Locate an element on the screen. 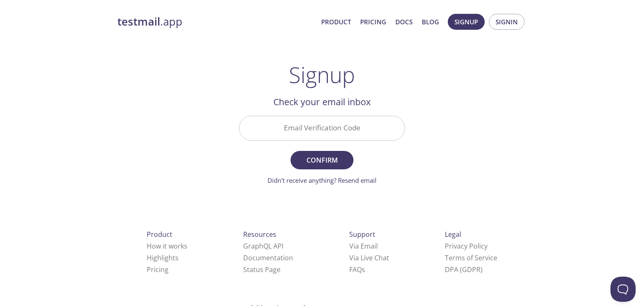 The image size is (644, 306). a: Docs is located at coordinates (404, 22).